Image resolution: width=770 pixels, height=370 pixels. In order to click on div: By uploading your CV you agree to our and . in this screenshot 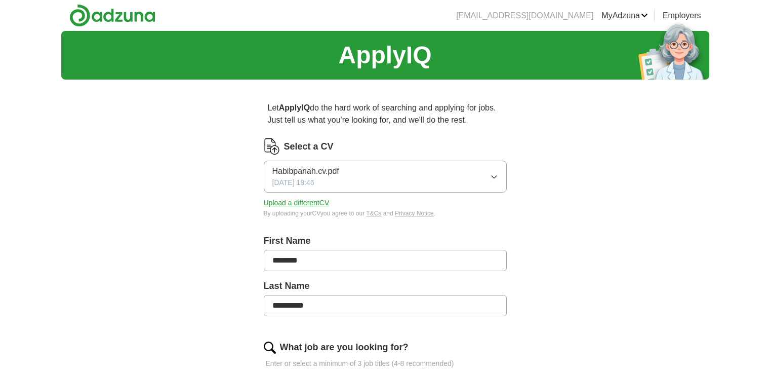, I will do `click(385, 213)`.